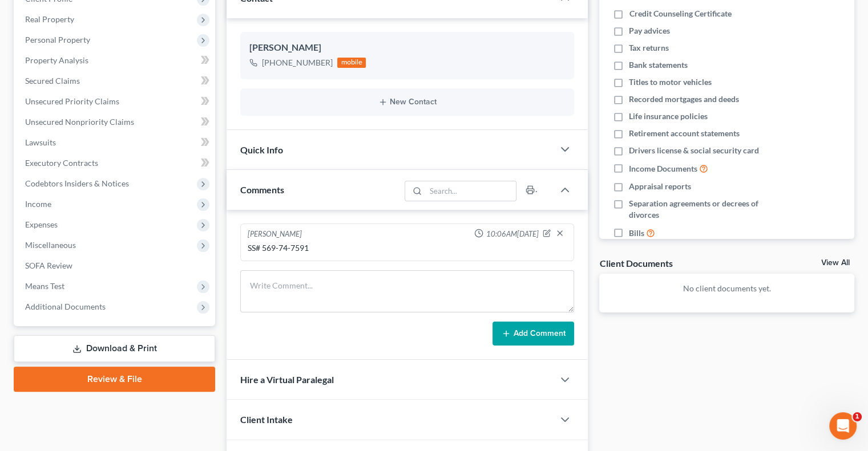  Describe the element at coordinates (44, 286) in the screenshot. I see `span: Means Test` at that location.